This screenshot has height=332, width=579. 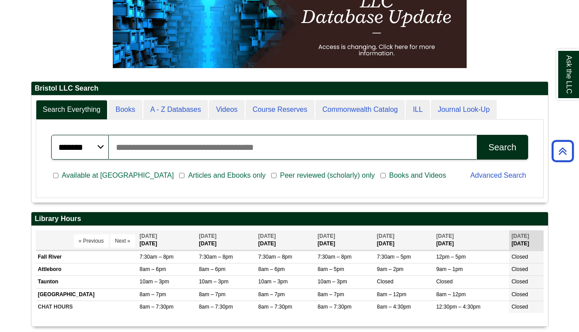 I want to click on input: Books and Videos, so click(x=383, y=176).